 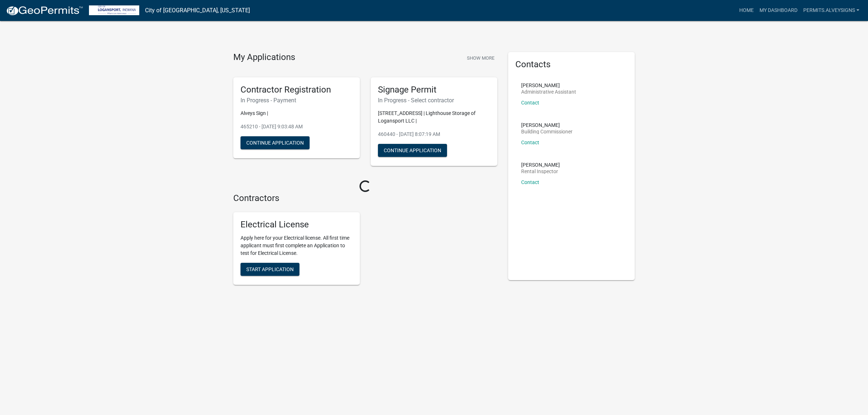 I want to click on button: Show More, so click(x=480, y=58).